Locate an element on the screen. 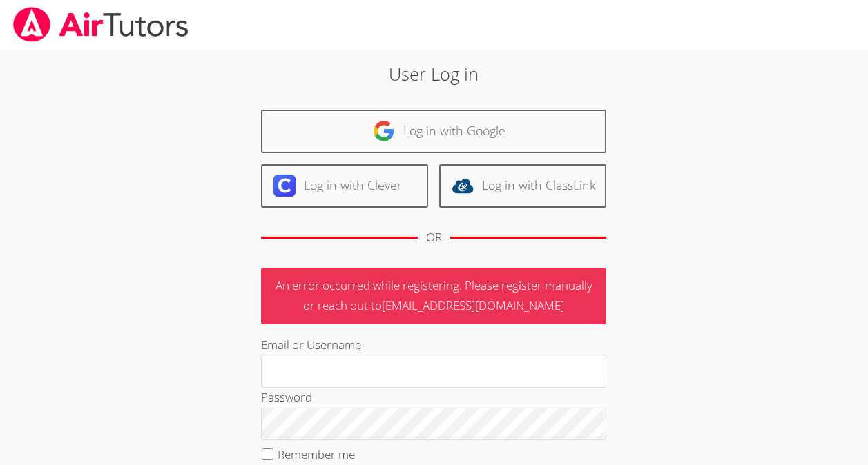  a: Log in with Google is located at coordinates (434, 131).